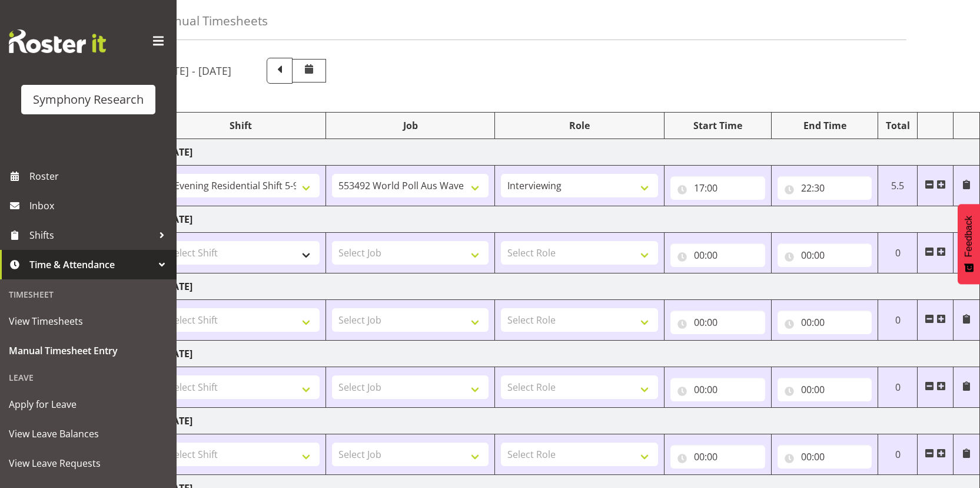 The image size is (980, 488). What do you see at coordinates (410, 126) in the screenshot?
I see `div: Job` at bounding box center [410, 126].